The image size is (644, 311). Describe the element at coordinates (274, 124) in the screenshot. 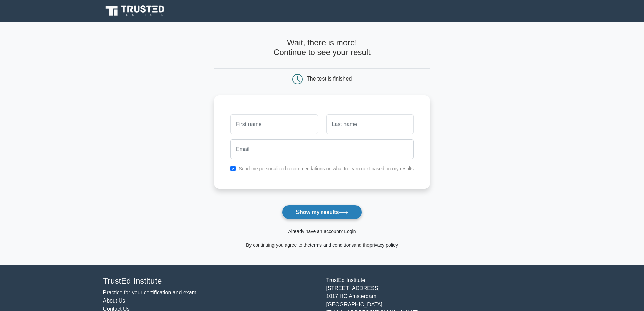

I see `input: First name` at that location.